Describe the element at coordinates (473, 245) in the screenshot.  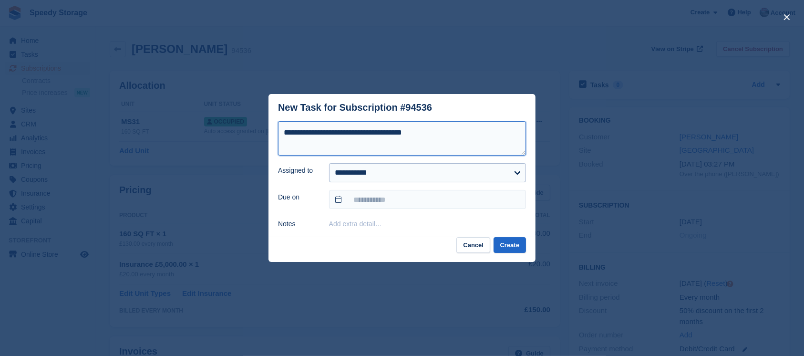
I see `button: Cancel` at that location.